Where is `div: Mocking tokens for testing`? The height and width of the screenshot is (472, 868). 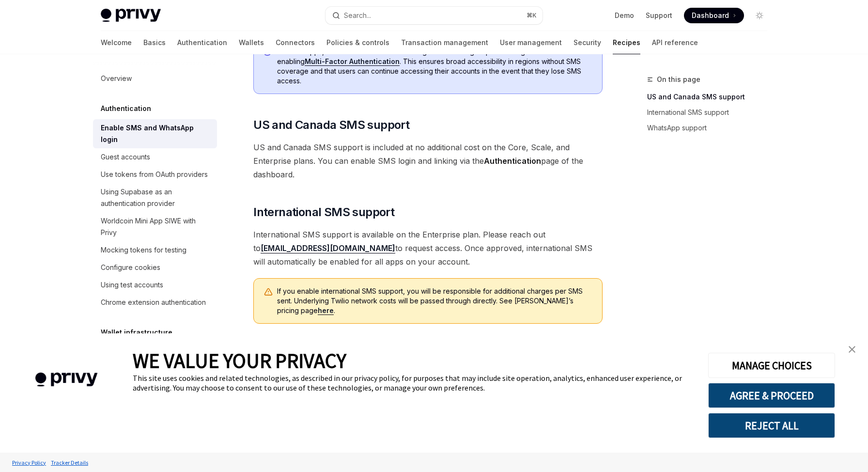 div: Mocking tokens for testing is located at coordinates (143, 250).